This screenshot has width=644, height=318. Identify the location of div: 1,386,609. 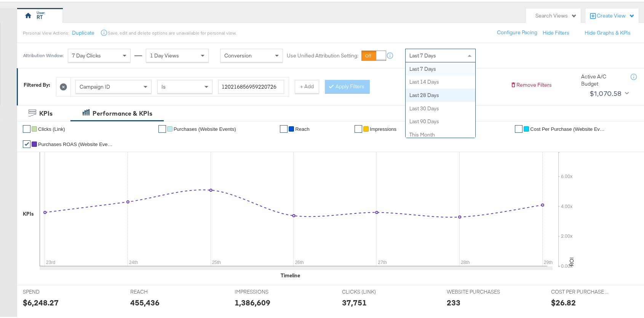
(252, 301).